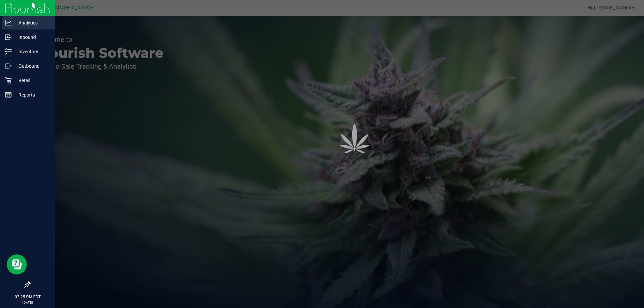  Describe the element at coordinates (32, 66) in the screenshot. I see `p: Outbound` at that location.